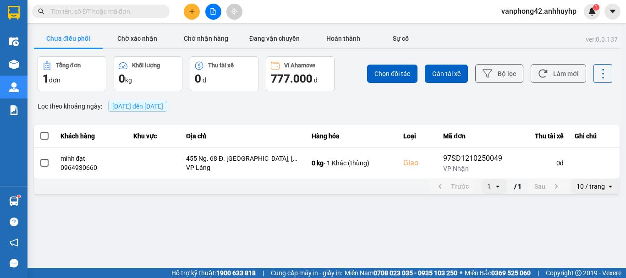 Image resolution: width=626 pixels, height=278 pixels. What do you see at coordinates (511, 273) in the screenshot?
I see `strong: 0369 525 060` at bounding box center [511, 273].